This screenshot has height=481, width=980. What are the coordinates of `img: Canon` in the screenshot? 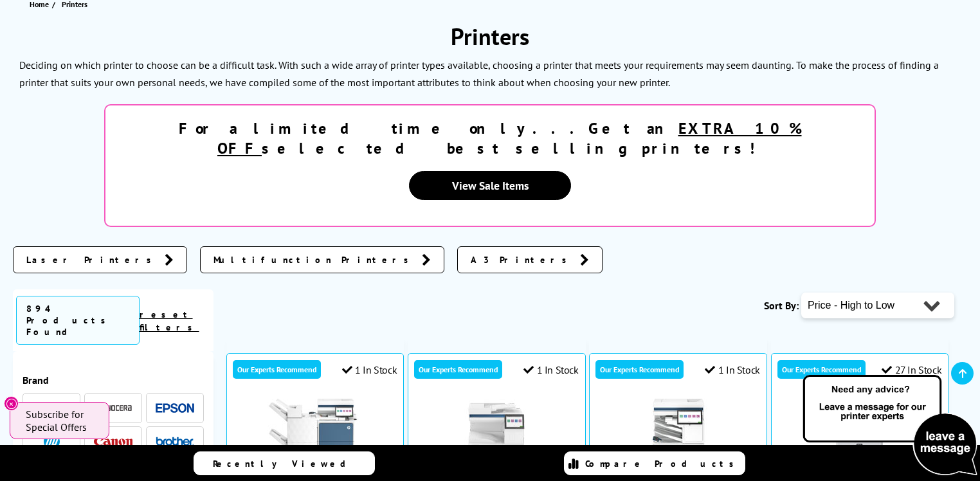 It's located at (113, 441).